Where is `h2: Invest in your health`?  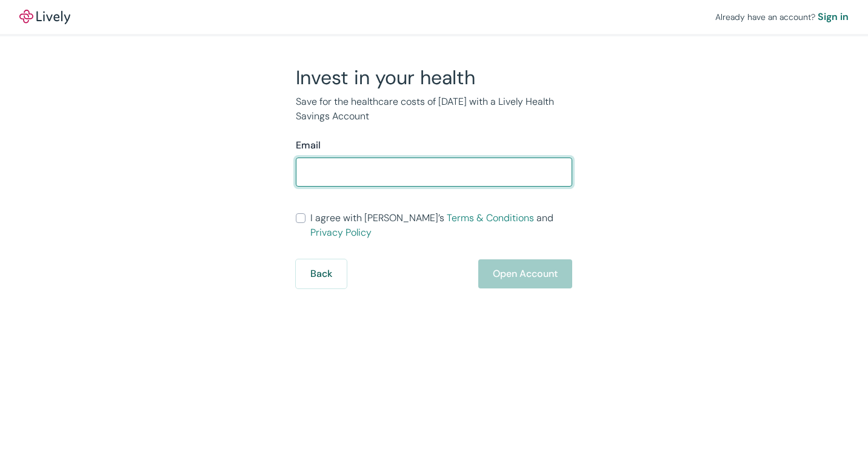
h2: Invest in your health is located at coordinates (434, 78).